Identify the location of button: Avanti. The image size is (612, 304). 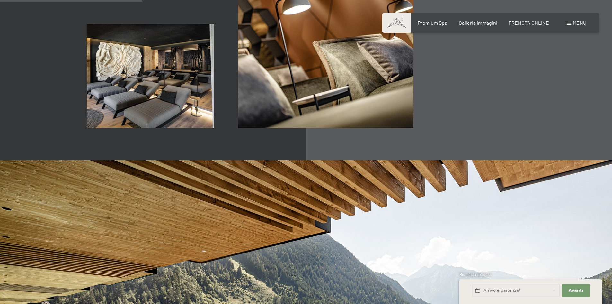
(576, 290).